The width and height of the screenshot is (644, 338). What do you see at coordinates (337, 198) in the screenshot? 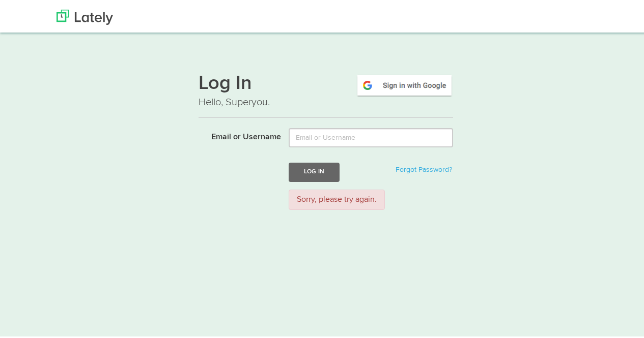
I see `div: Sorry, please try again.` at bounding box center [337, 198].